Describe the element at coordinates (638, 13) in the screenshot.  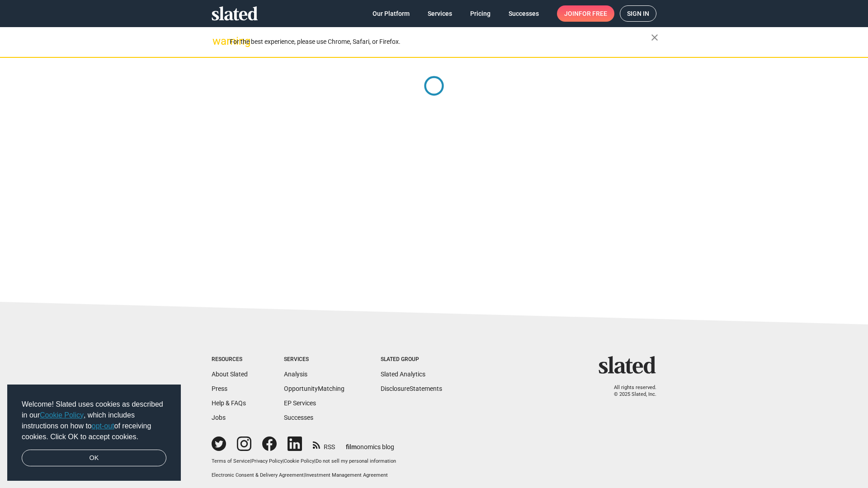
I see `a: Sign in` at that location.